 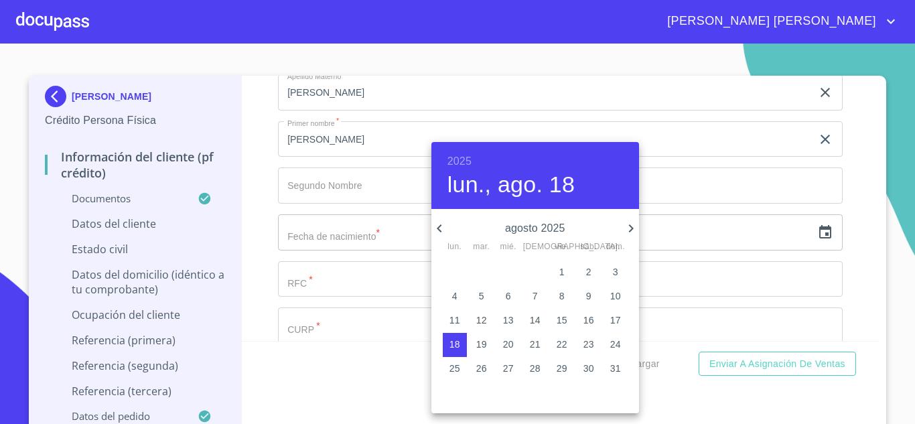 What do you see at coordinates (482, 247) in the screenshot?
I see `span: mar.` at bounding box center [482, 247].